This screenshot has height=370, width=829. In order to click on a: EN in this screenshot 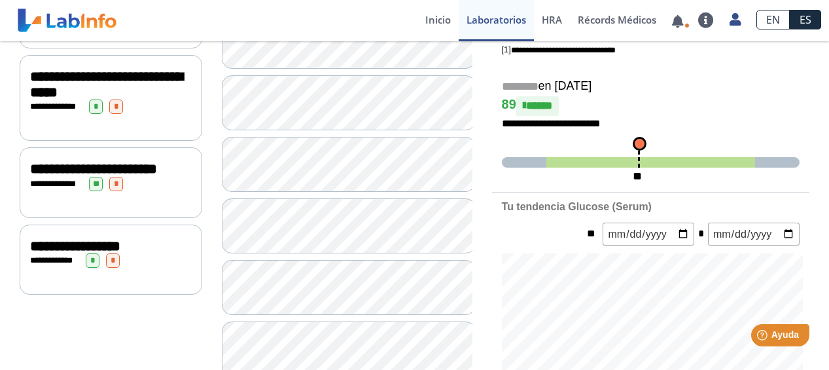, I will do `click(773, 20)`.